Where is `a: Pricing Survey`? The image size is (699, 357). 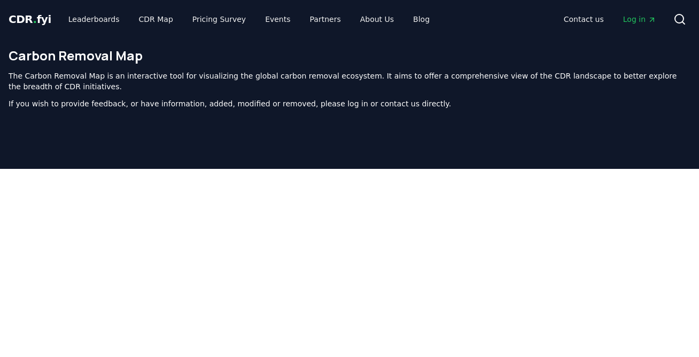 a: Pricing Survey is located at coordinates (219, 19).